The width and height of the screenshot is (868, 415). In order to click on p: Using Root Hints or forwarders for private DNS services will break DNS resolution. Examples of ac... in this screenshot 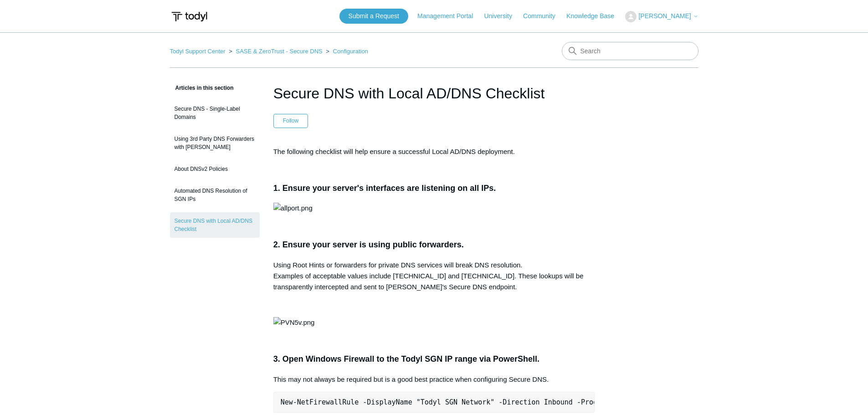, I will do `click(434, 276)`.